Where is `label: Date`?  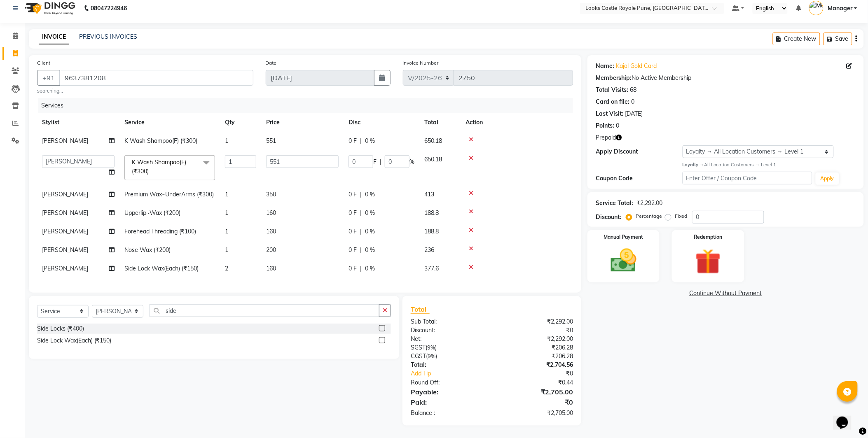 label: Date is located at coordinates (271, 63).